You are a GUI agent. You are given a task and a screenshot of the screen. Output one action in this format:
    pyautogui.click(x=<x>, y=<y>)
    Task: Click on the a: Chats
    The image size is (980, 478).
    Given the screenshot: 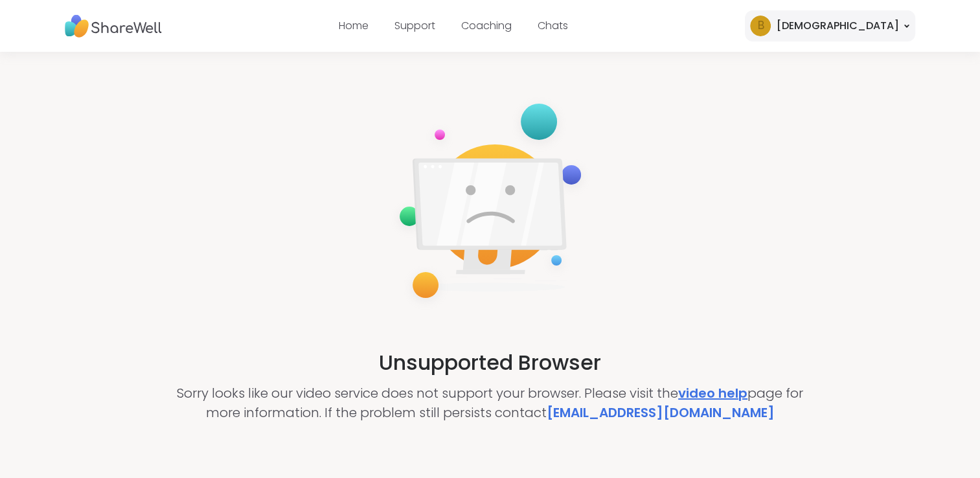 What is the action you would take?
    pyautogui.click(x=552, y=25)
    